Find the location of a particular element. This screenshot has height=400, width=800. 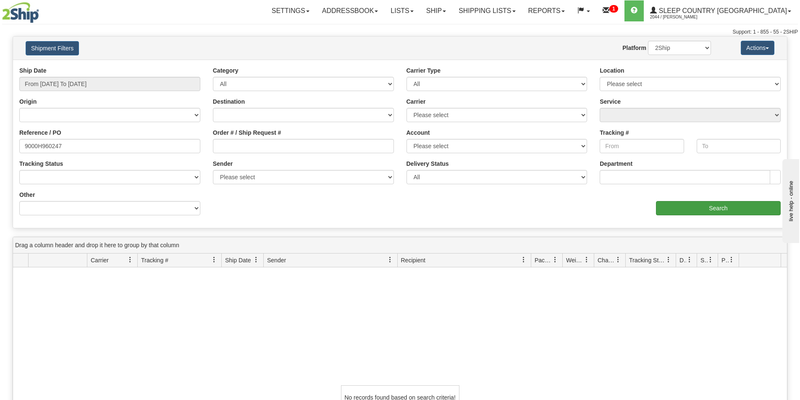

a: Addressbook is located at coordinates (350, 11).